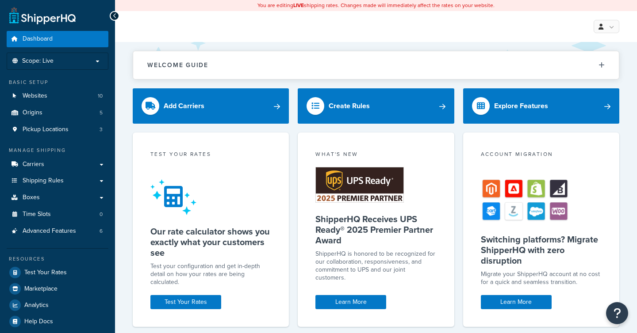  Describe the element at coordinates (41, 289) in the screenshot. I see `span: Marketplace` at that location.